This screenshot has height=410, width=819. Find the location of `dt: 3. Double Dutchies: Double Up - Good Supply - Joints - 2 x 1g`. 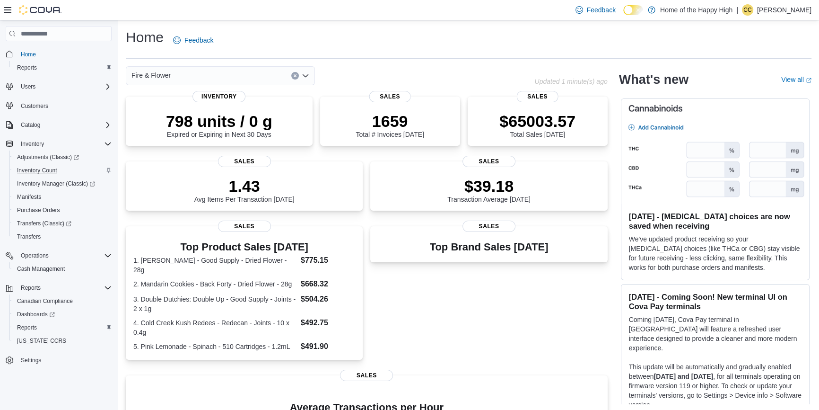

dt: 3. Double Dutchies: Double Up - Good Supply - Joints - 2 x 1g is located at coordinates (215, 304).